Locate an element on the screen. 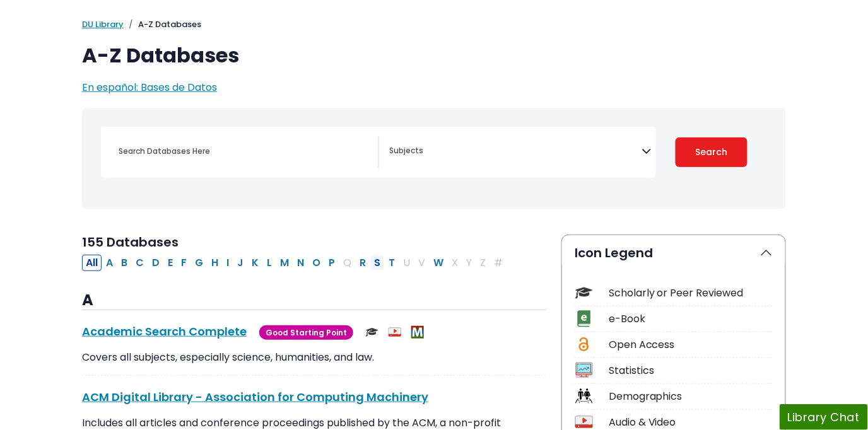 This screenshot has width=868, height=430. button: Filter Results N is located at coordinates (301, 263).